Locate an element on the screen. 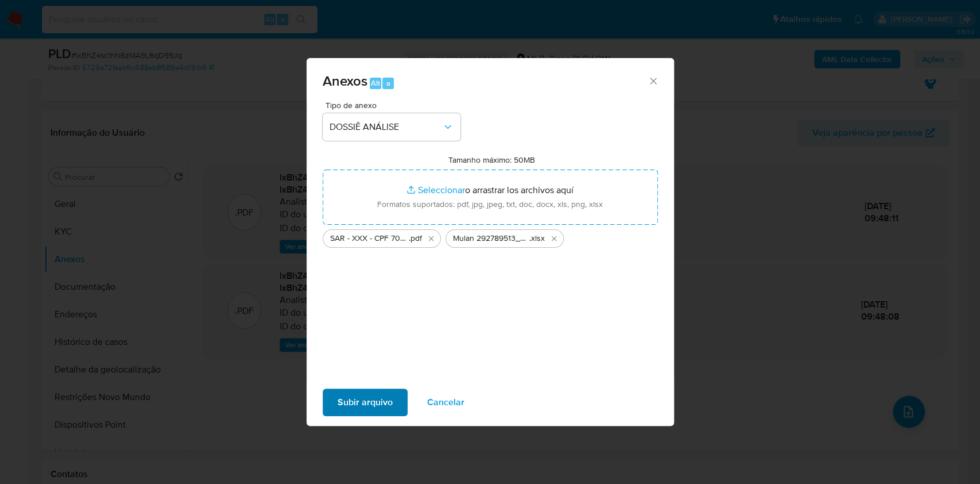 Image resolution: width=980 pixels, height=484 pixels. button: DOSSIÊ ANÁLISE is located at coordinates (391, 127).